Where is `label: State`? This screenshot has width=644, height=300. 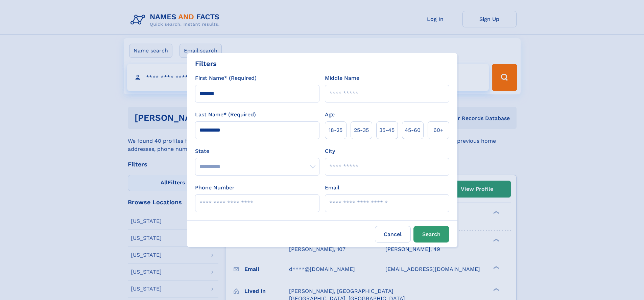 label: State is located at coordinates (257, 151).